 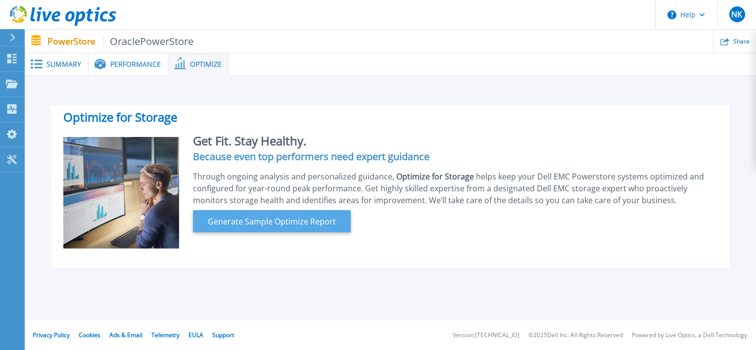 I want to click on a: Support, so click(x=223, y=335).